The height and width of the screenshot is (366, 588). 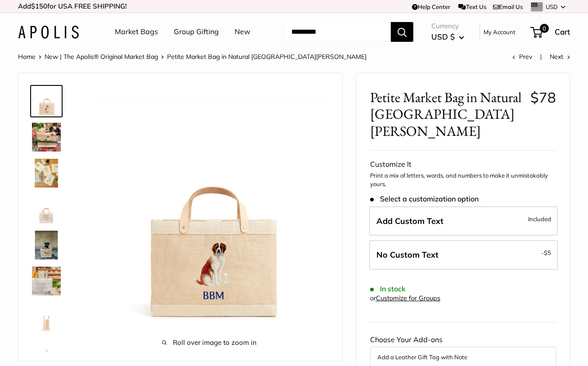 I want to click on span: 0, so click(x=544, y=28).